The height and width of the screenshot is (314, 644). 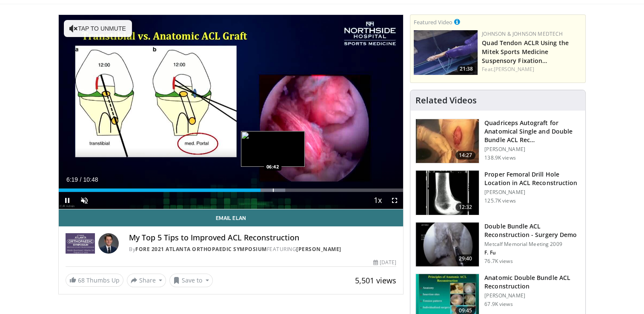 What do you see at coordinates (532, 282) in the screenshot?
I see `h3: Anatomic Double Bundle ACL Reconstruction` at bounding box center [532, 282].